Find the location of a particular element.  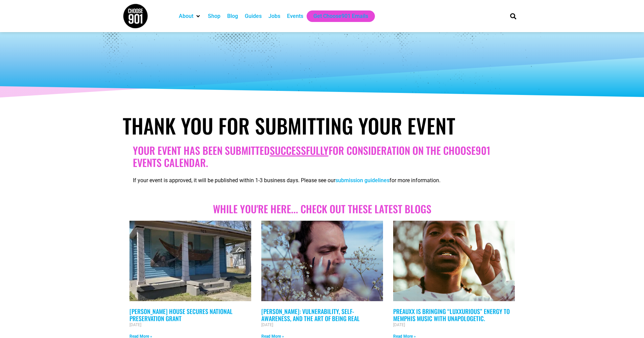

u: successfully is located at coordinates (299, 150).